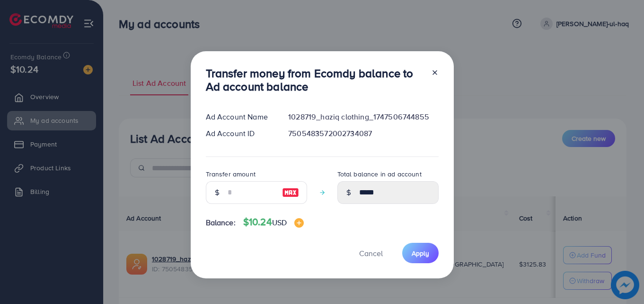 This screenshot has height=304, width=644. I want to click on button: Apply, so click(420, 253).